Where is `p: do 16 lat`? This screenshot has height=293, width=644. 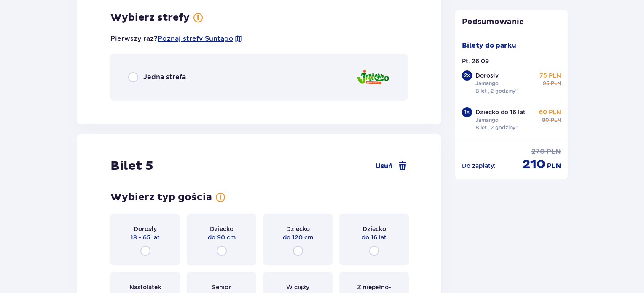 p: do 16 lat is located at coordinates (373, 237).